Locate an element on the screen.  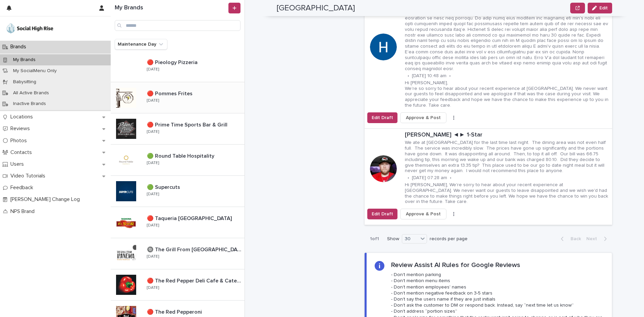
span: Back is located at coordinates (573, 239).